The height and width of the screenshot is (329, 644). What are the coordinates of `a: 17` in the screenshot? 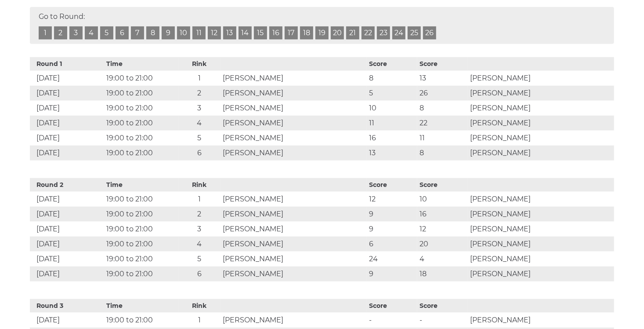 It's located at (291, 33).